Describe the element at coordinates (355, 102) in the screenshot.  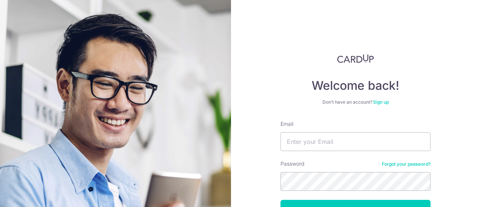
I see `div: Don’t have an account?` at that location.